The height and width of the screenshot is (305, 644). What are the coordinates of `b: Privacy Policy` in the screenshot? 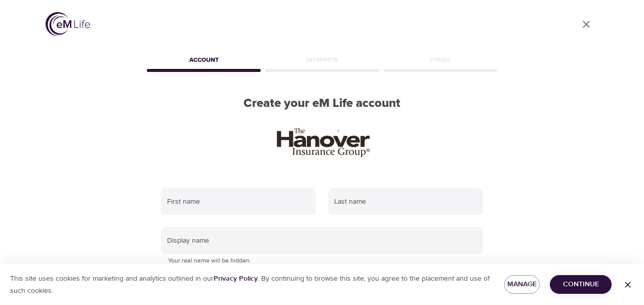 It's located at (235, 279).